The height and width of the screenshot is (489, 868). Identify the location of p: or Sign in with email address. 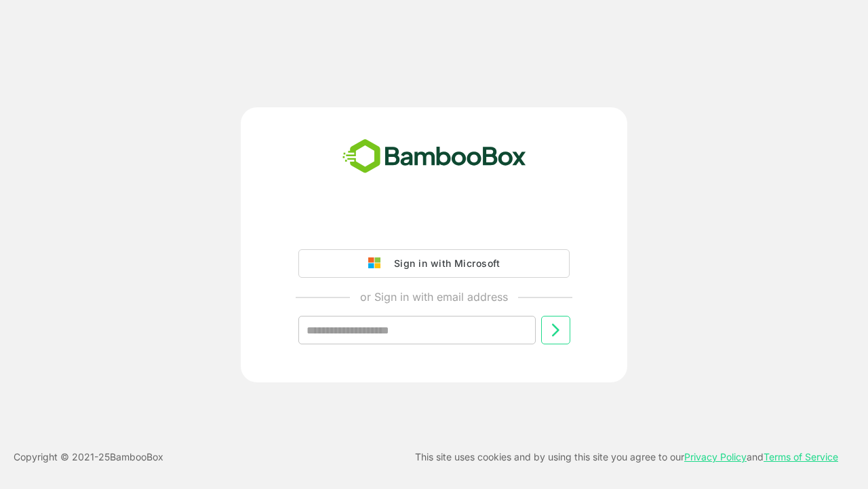
(434, 297).